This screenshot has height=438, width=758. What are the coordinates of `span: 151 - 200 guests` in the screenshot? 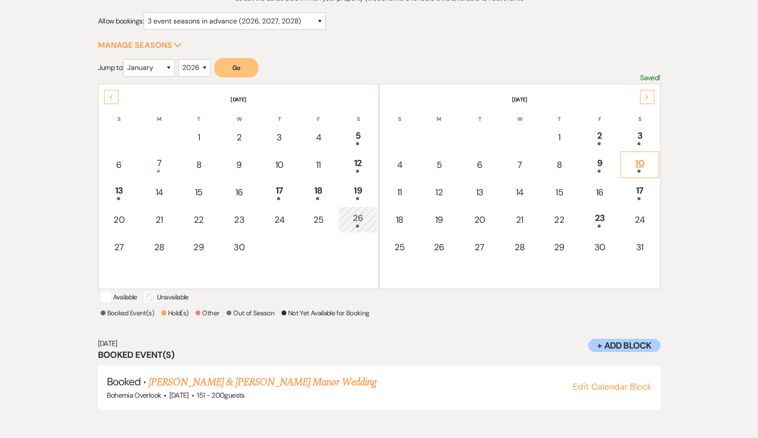 It's located at (220, 395).